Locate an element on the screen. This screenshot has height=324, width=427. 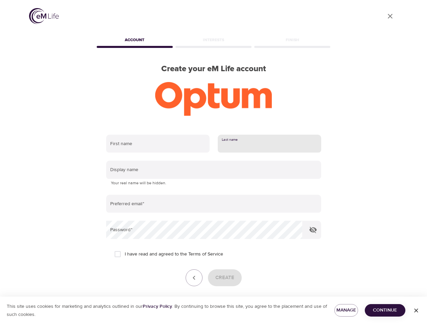
button: Manage is located at coordinates (346, 311).